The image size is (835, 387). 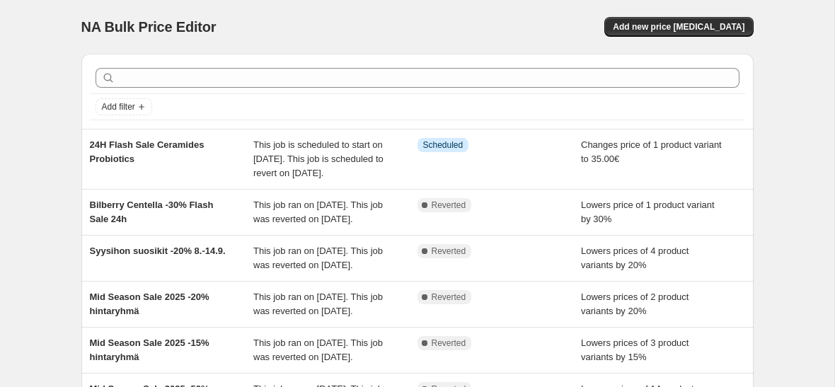 What do you see at coordinates (648, 212) in the screenshot?
I see `span: Lowers price of 1 product variant by 30%` at bounding box center [648, 212].